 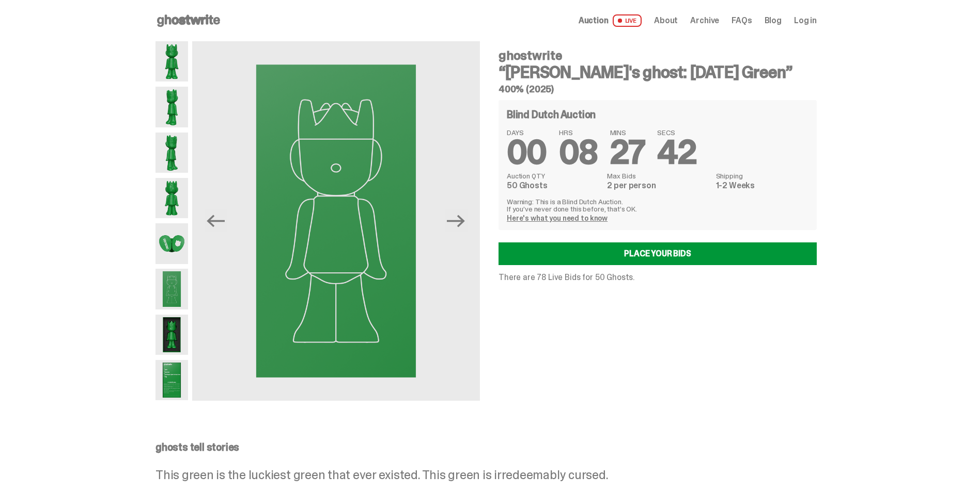 I want to click on h4: Blind Dutch Auction, so click(x=551, y=114).